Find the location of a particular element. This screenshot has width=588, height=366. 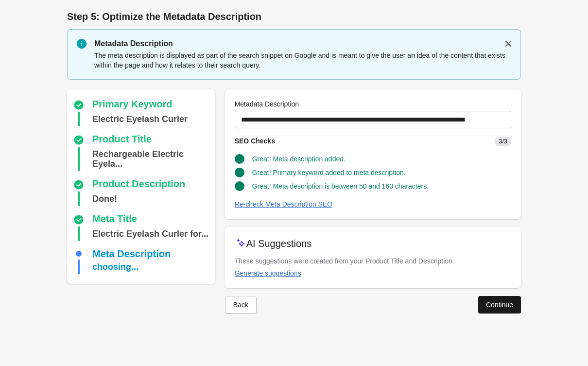

span: These suggestions were created from your Product Title and Description. is located at coordinates (345, 261).